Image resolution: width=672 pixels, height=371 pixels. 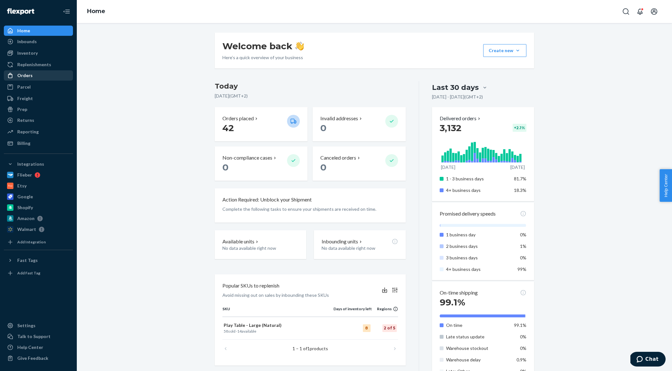 I want to click on p: Promised delivery speeds, so click(x=467, y=214).